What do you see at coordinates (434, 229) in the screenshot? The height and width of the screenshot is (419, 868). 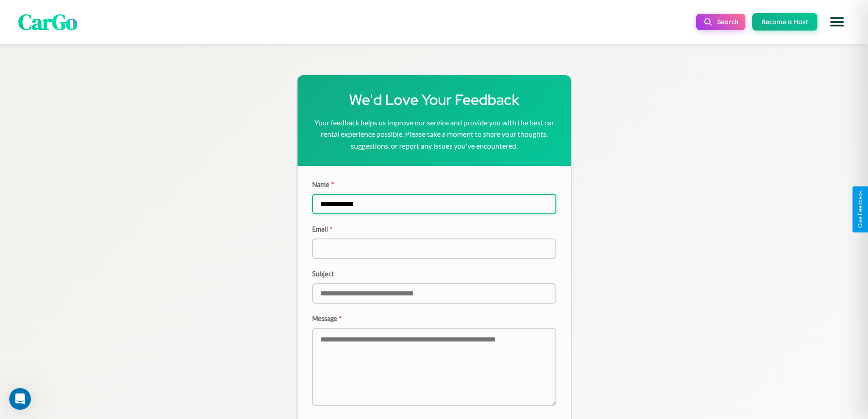 I see `label: Email` at bounding box center [434, 229].